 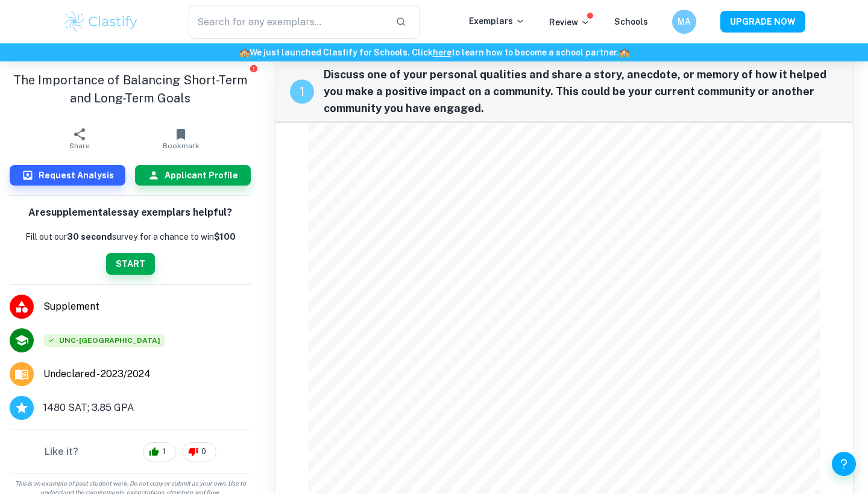 What do you see at coordinates (844, 465) in the screenshot?
I see `button: Help and Feedback` at bounding box center [844, 465].